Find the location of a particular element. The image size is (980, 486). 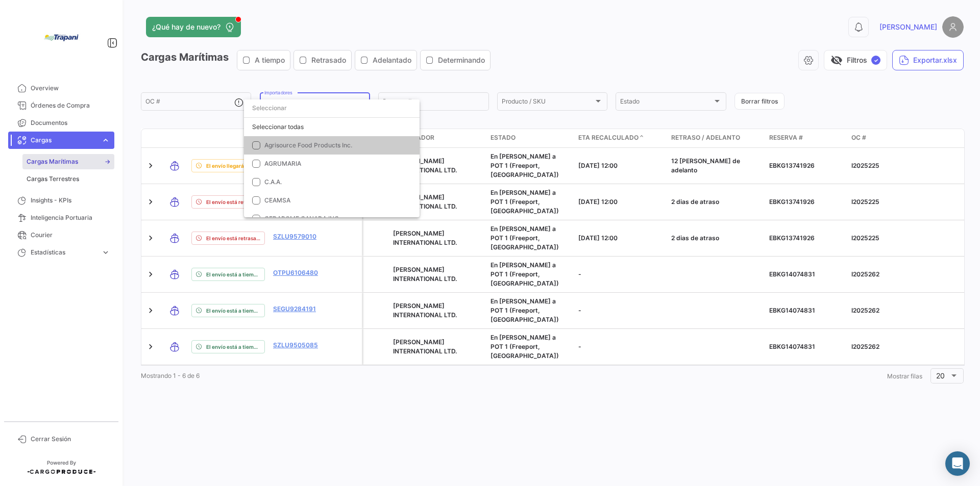

span: Agrisource Food Products Inc. is located at coordinates (308, 145).